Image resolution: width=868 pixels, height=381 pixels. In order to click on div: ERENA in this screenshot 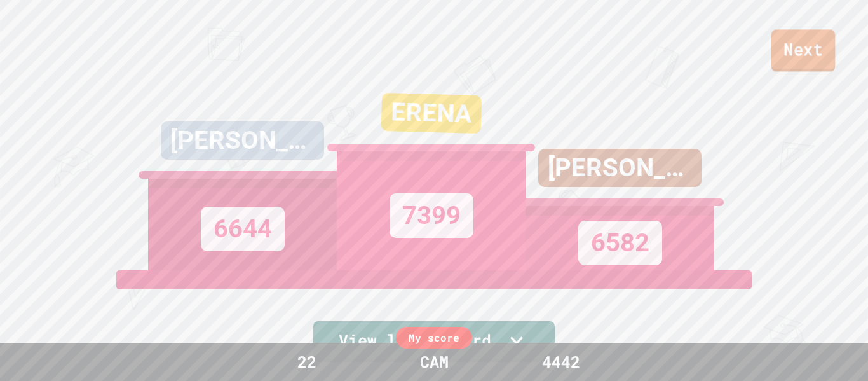, I will do `click(432, 114)`.